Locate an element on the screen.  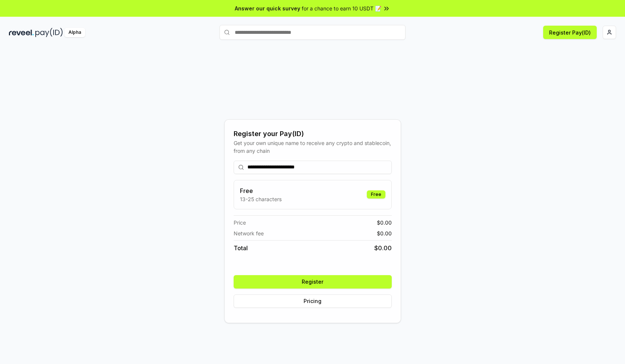
div: Register your Pay(ID) is located at coordinates (313, 134).